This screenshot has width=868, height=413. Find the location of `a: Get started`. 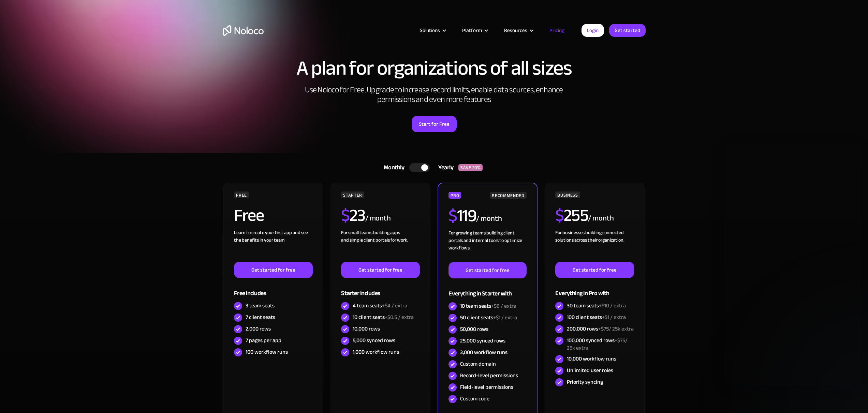

a: Get started is located at coordinates (627, 31).